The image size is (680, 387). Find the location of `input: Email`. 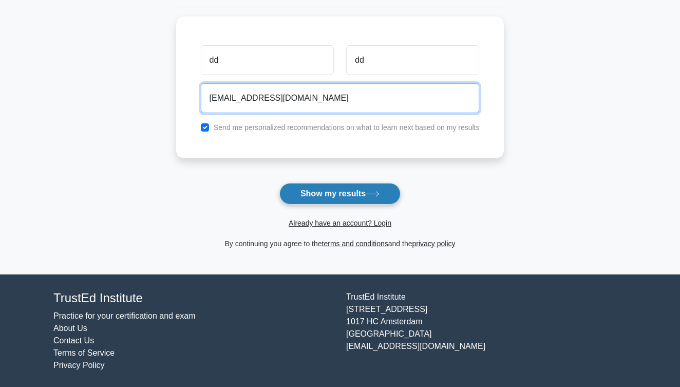

input: Email is located at coordinates (340, 98).